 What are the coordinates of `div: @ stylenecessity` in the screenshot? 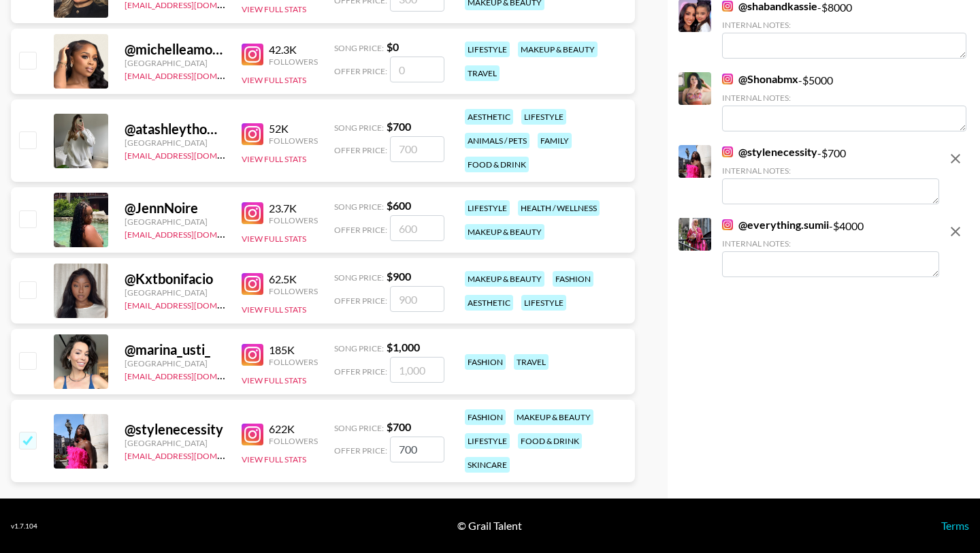 It's located at (175, 429).